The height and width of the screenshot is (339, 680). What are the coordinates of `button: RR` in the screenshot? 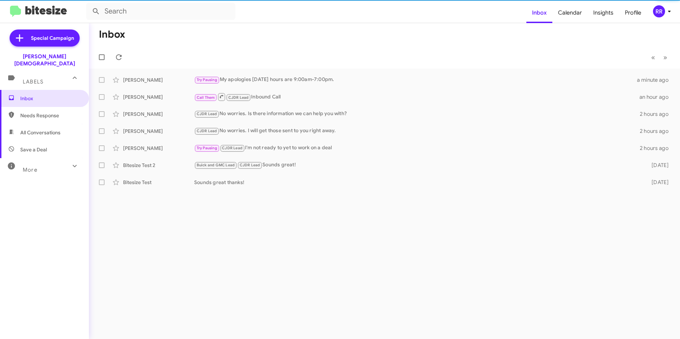 It's located at (659, 11).